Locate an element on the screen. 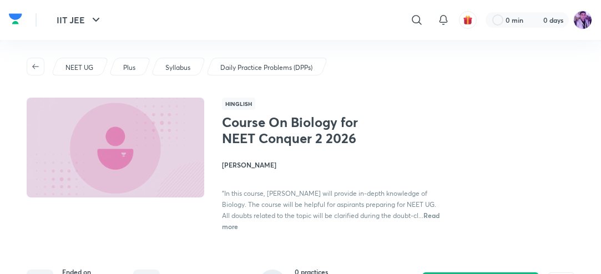  a: Syllabus is located at coordinates (178, 68).